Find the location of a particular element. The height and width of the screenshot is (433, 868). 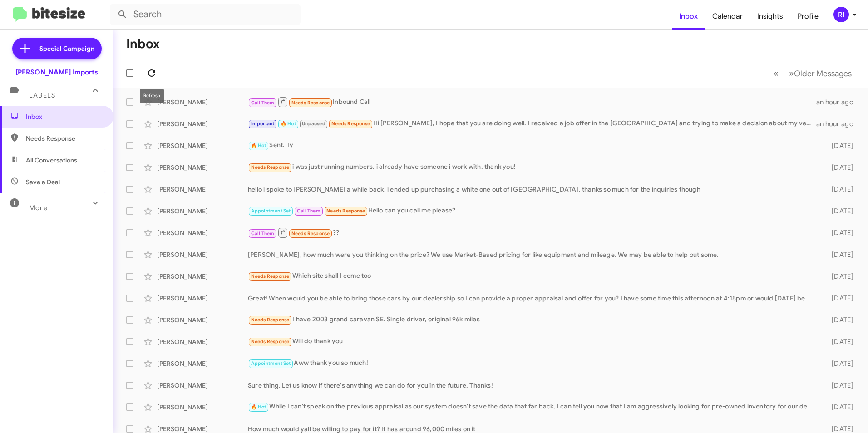

div: Sent. Ty is located at coordinates (532, 145).